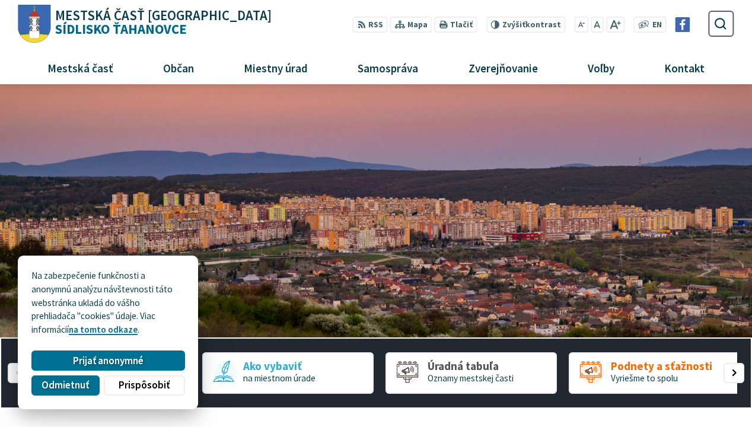 This screenshot has height=427, width=752. What do you see at coordinates (144, 385) in the screenshot?
I see `span: Prispôsobiť` at bounding box center [144, 385].